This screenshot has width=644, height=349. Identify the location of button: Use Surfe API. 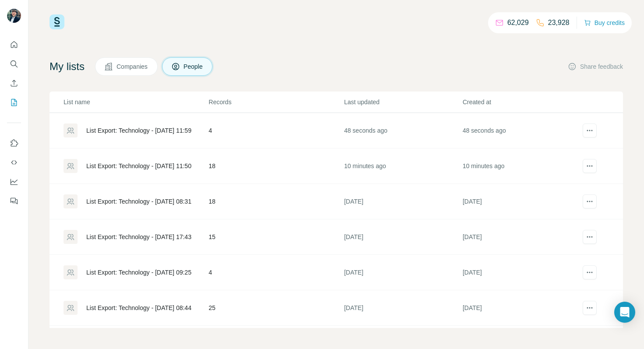
(14, 163).